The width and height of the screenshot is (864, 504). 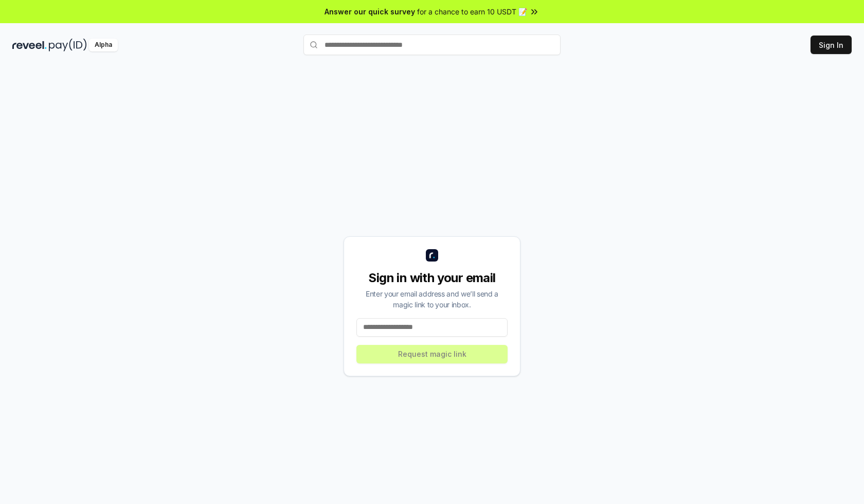 What do you see at coordinates (29, 45) in the screenshot?
I see `img: reveel_dark` at bounding box center [29, 45].